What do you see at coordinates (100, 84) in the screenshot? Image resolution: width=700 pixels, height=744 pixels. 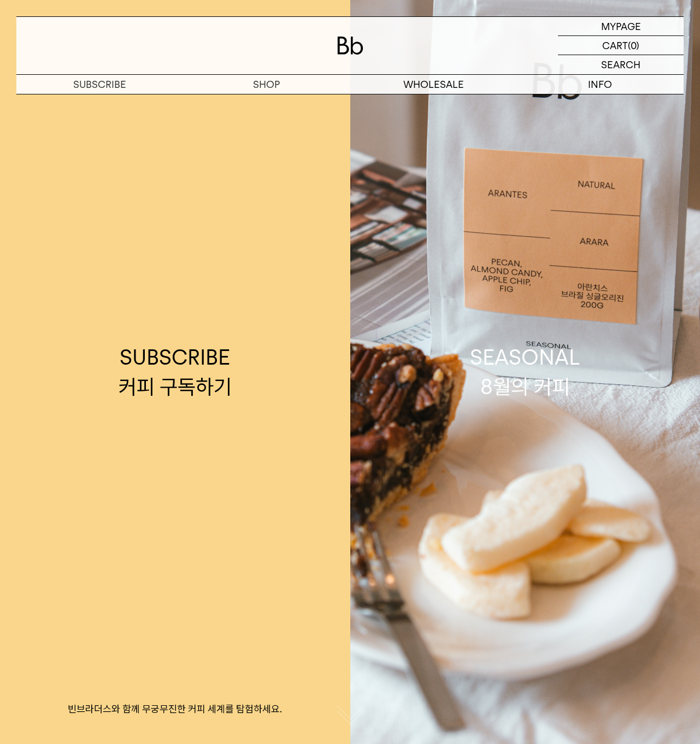 I see `p: SUBSCRIBE` at bounding box center [100, 84].